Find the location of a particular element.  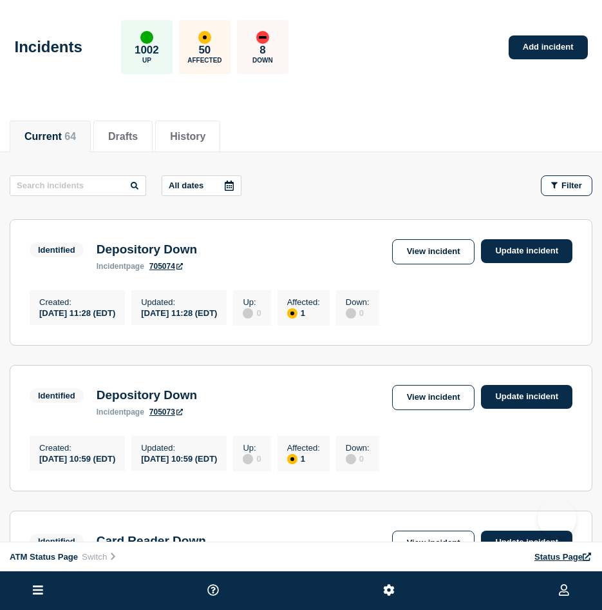

p: 1002 is located at coordinates (147, 50).